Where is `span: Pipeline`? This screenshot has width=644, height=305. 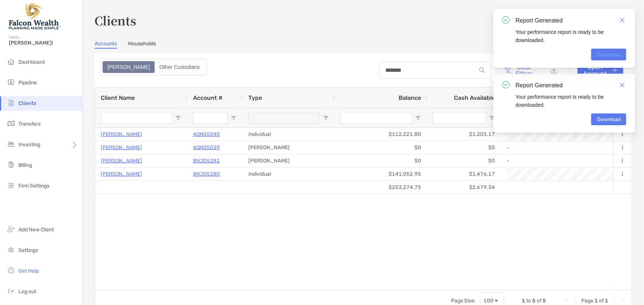 span: Pipeline is located at coordinates (28, 82).